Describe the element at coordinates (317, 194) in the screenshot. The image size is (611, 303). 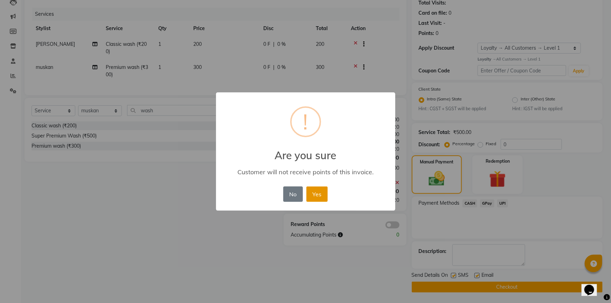
I see `button: Yes` at that location.